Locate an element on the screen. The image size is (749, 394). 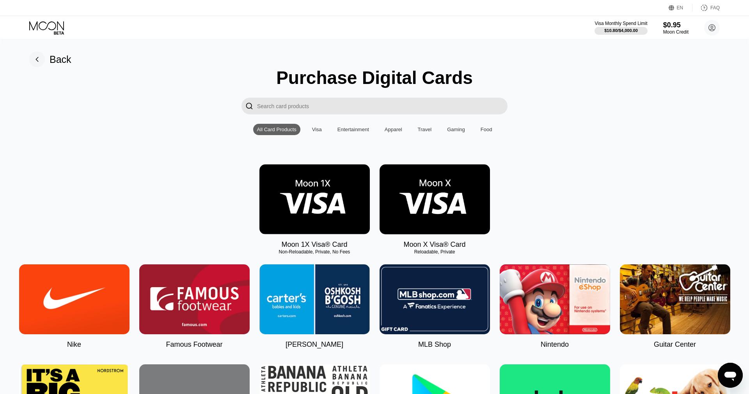
input: Search card products is located at coordinates (382, 106).